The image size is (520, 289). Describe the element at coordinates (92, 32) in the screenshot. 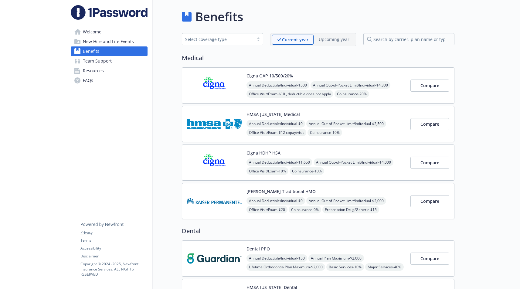

I see `span: Welcome` at that location.